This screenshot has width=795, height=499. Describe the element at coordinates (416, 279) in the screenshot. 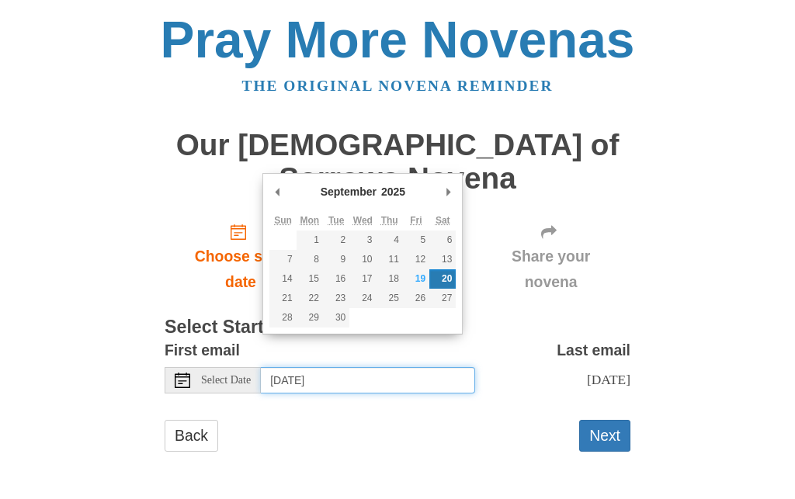

I see `button: 19` at that location.